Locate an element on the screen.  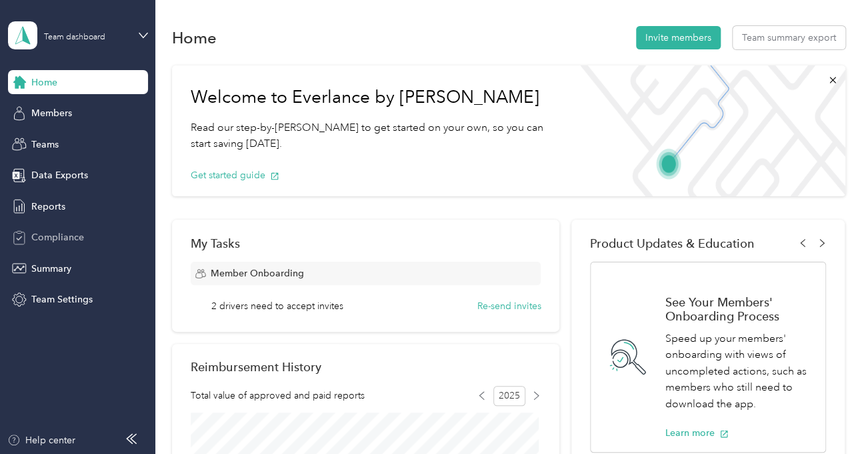
span: 2 drivers need to accept invites is located at coordinates (277, 306).